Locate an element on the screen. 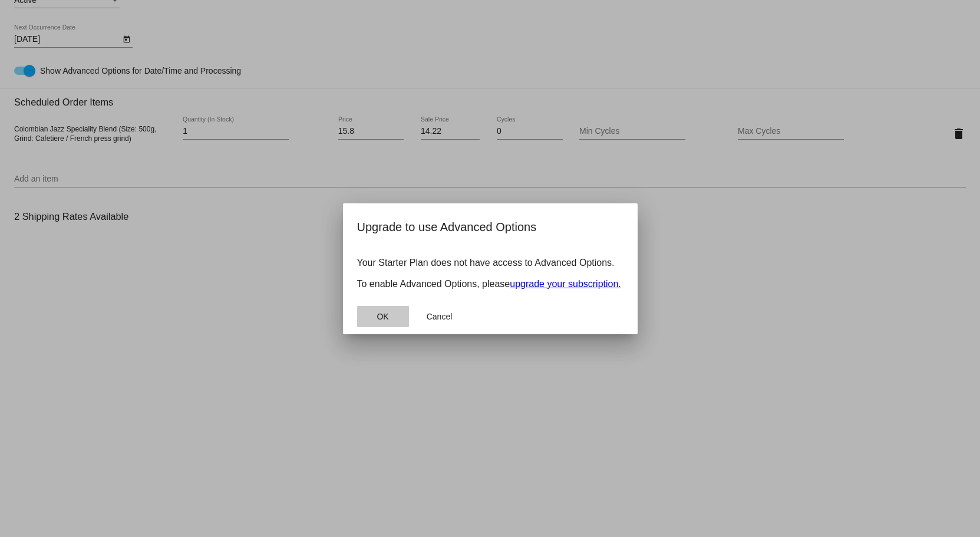 This screenshot has width=980, height=537. span: Cancel is located at coordinates (440, 316).